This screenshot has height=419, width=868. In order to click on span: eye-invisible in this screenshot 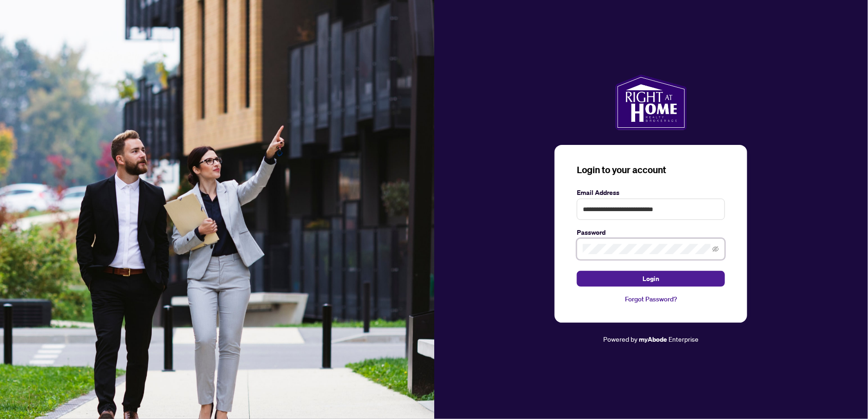, I will do `click(716, 249)`.